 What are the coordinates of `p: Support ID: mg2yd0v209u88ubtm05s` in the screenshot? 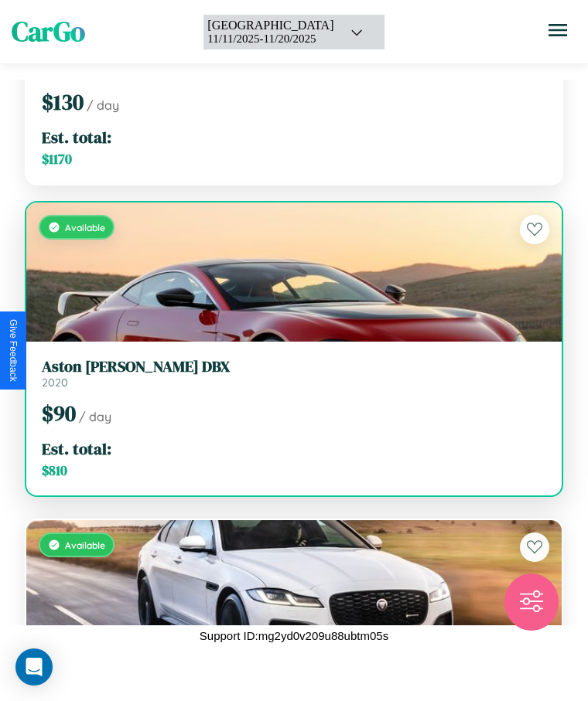 It's located at (294, 636).